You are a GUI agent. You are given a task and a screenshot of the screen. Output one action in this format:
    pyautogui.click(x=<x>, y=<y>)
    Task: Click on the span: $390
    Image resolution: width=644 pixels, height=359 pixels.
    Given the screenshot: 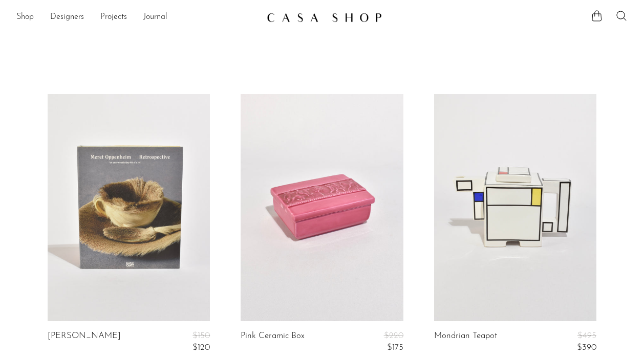 What is the action you would take?
    pyautogui.click(x=587, y=347)
    